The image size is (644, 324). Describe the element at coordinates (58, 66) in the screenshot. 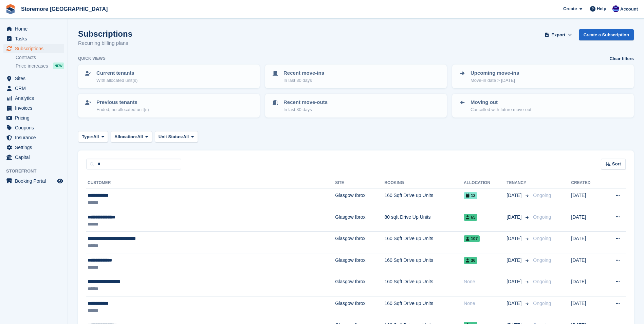

I see `div: NEW` at that location.